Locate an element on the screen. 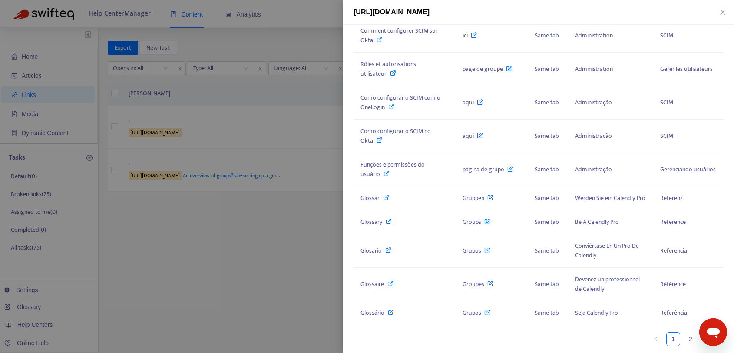 Image resolution: width=734 pixels, height=353 pixels. span: Glossary is located at coordinates (372, 222).